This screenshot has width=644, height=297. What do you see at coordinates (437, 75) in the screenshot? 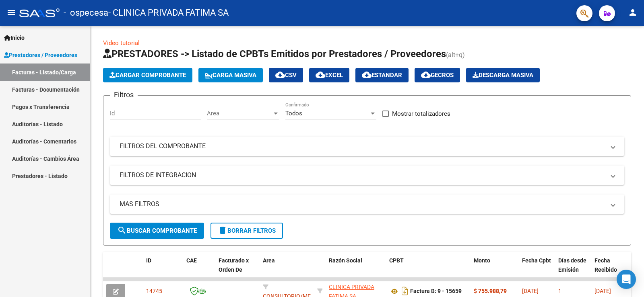
I see `span: Gecros` at bounding box center [437, 75].